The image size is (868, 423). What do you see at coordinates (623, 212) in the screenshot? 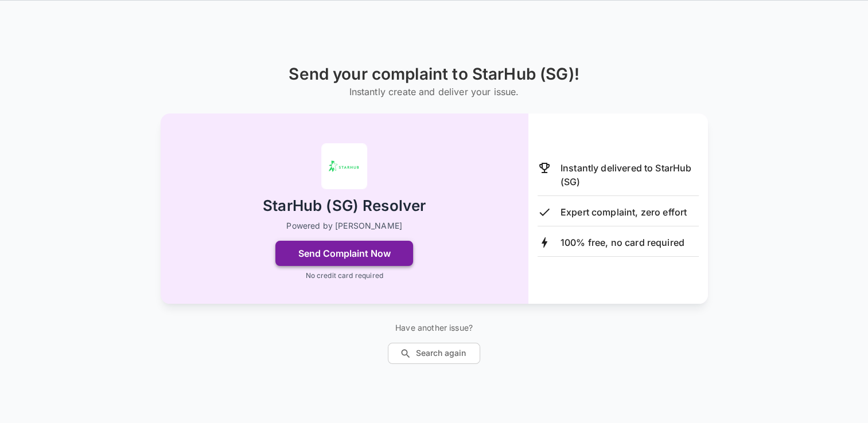
I see `p: Expert complaint, zero effort` at bounding box center [623, 212].